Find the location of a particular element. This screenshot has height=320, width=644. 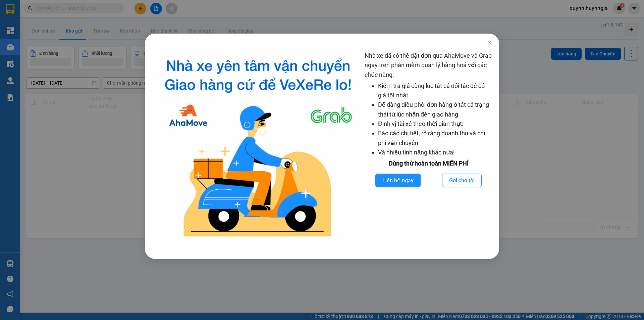

span: close is located at coordinates (490, 42).